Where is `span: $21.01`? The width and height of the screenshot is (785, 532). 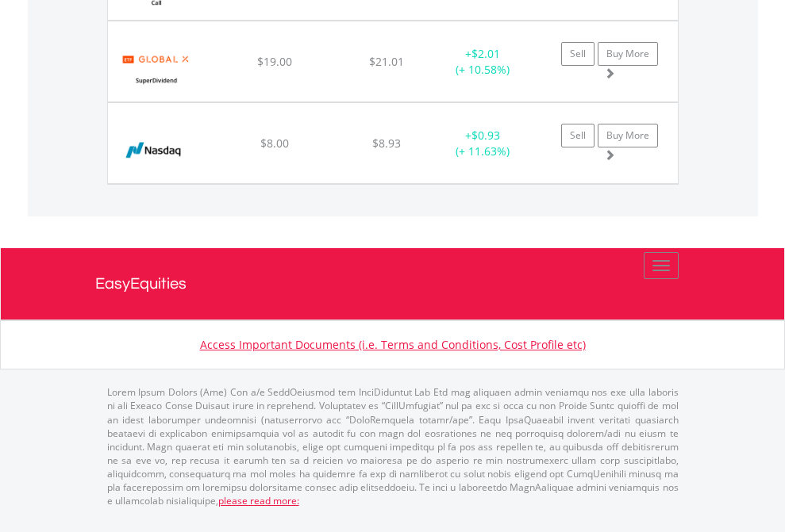 span: $21.01 is located at coordinates (387, 61).